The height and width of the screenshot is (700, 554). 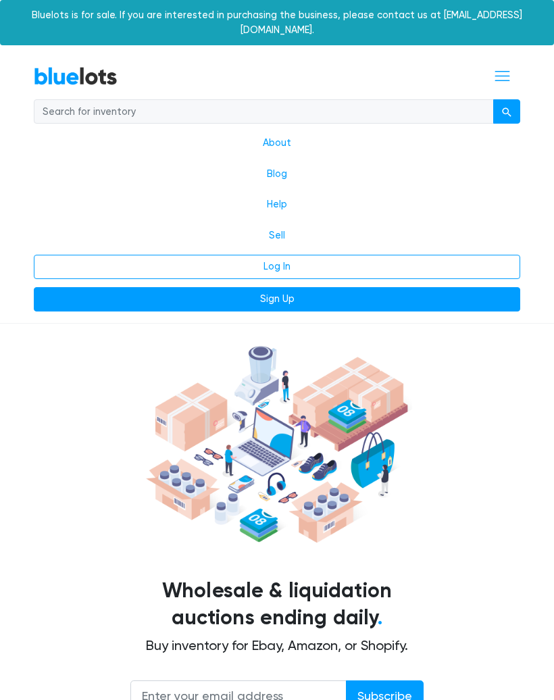 What do you see at coordinates (502, 76) in the screenshot?
I see `button: Toggle navigation` at bounding box center [502, 76].